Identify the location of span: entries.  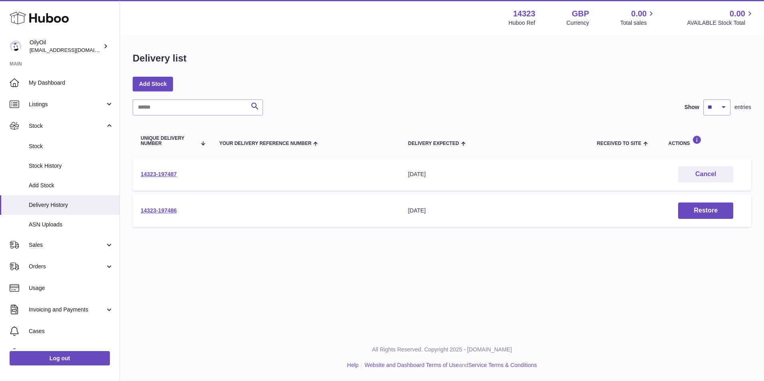
(743, 107).